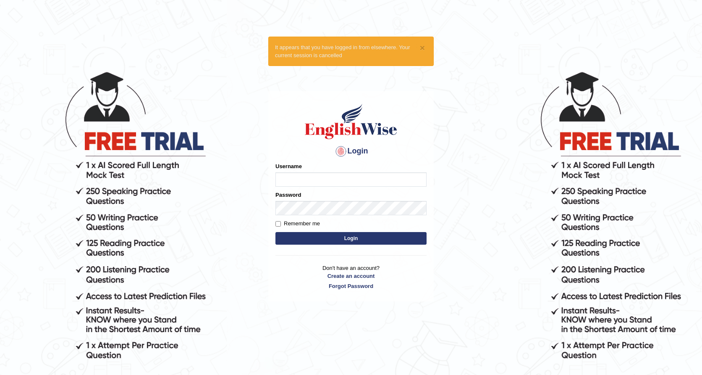 The height and width of the screenshot is (375, 702). I want to click on div: It appears that you have logged in from elsewhere. Your current session is cancelled, so click(351, 51).